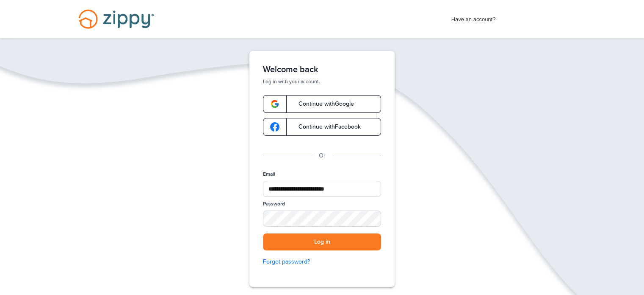  I want to click on a: Forgot password?, so click(322, 262).